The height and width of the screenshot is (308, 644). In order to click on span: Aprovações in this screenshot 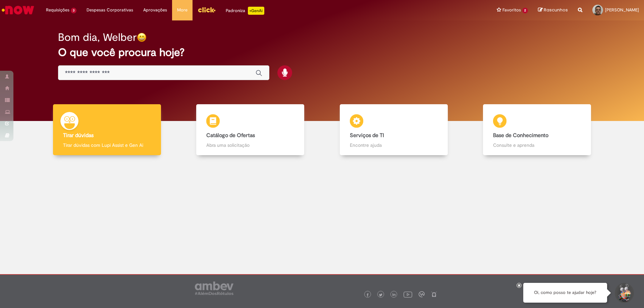, I will do `click(155, 10)`.